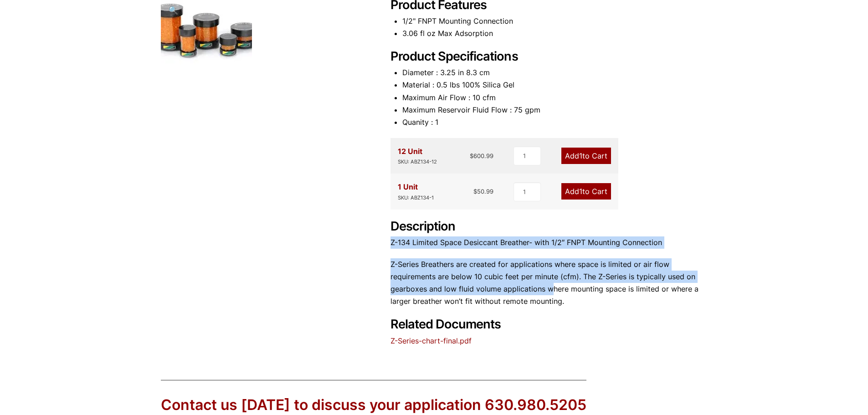  I want to click on li: Material : 0.5 lbs 100% Silica Gel, so click(555, 85).